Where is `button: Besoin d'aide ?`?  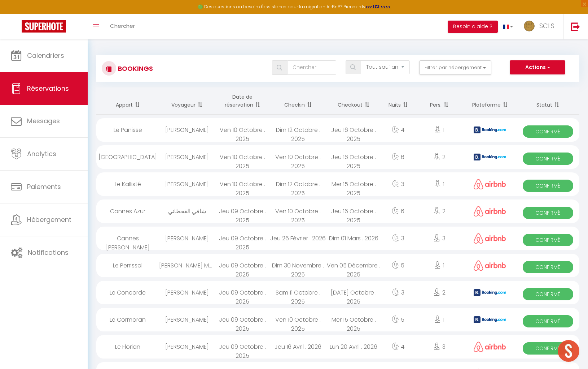
button: Besoin d'aide ? is located at coordinates (473, 27).